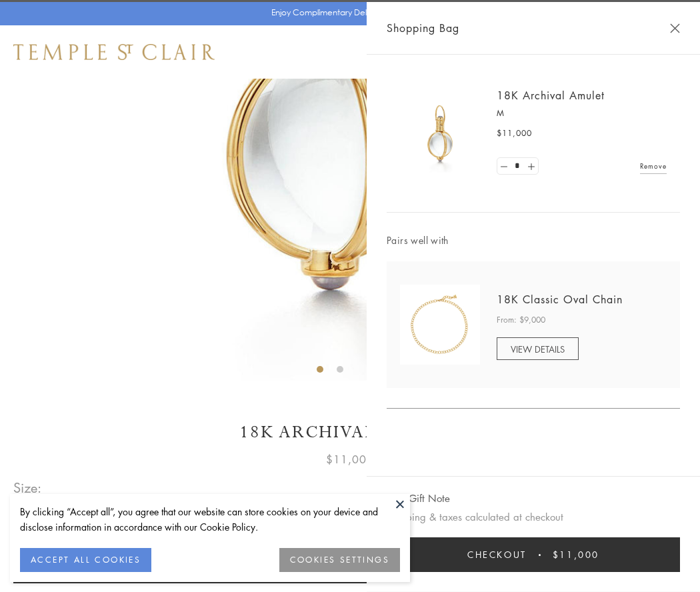  I want to click on span: Pairs well with, so click(533, 240).